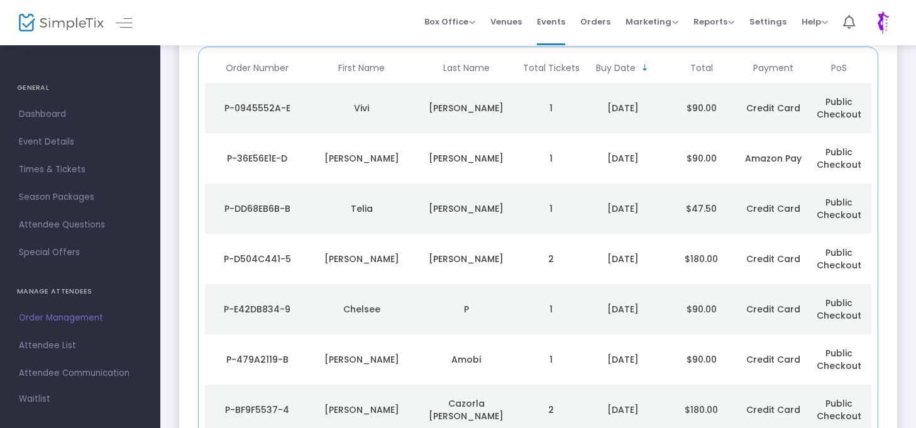 This screenshot has width=916, height=428. What do you see at coordinates (257, 359) in the screenshot?
I see `div: P-479A2119-B` at bounding box center [257, 359].